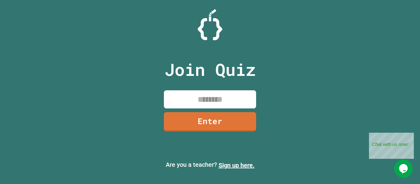 The image size is (420, 184). What do you see at coordinates (210, 165) in the screenshot?
I see `p: Are you a teacher?` at bounding box center [210, 165].